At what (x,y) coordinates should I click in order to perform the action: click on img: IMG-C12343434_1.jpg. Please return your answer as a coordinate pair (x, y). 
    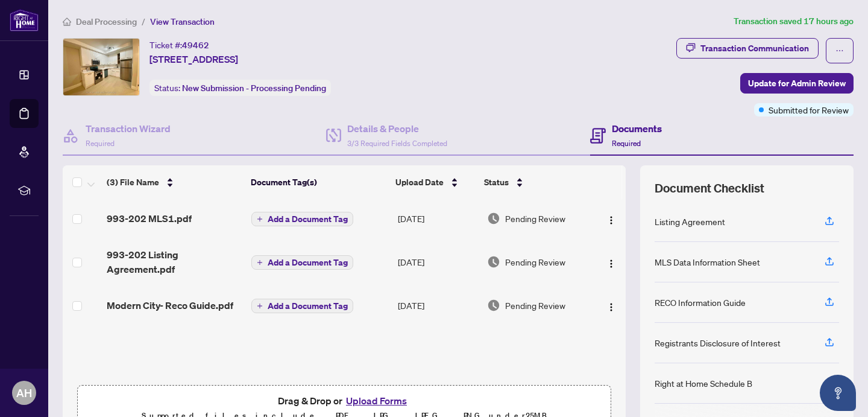
    Looking at the image, I should click on (101, 67).